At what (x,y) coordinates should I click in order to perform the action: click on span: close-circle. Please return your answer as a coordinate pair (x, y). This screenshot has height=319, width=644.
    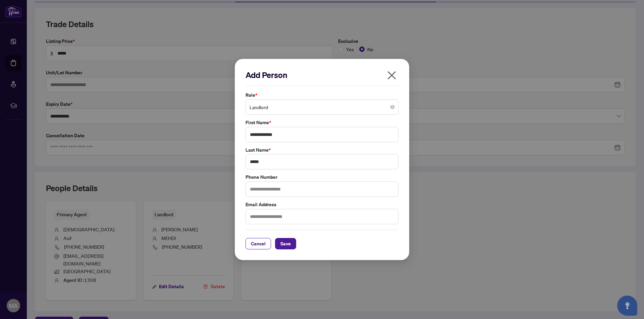
    Looking at the image, I should click on (392, 107).